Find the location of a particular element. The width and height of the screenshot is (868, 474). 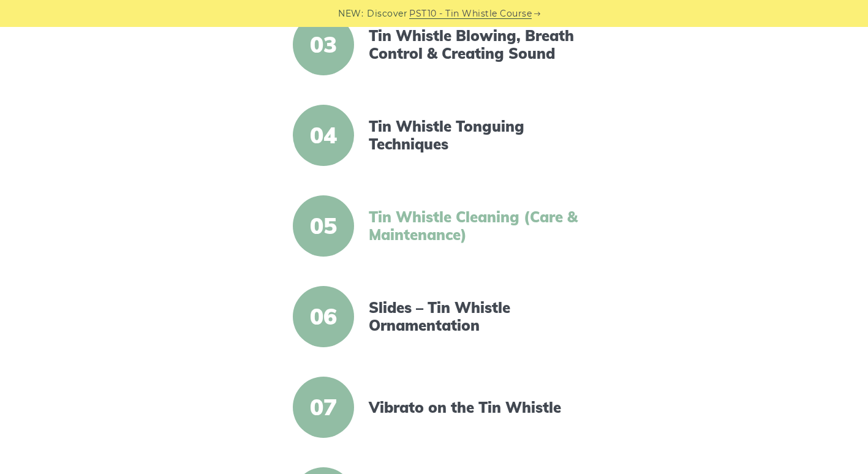

span: Discover is located at coordinates (387, 13).